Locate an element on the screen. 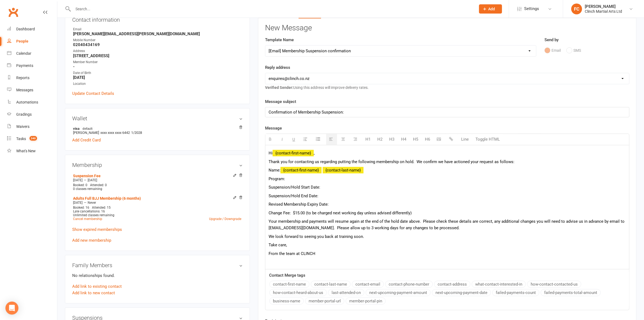 The image size is (644, 320). span: 1/2028 is located at coordinates (137, 133).